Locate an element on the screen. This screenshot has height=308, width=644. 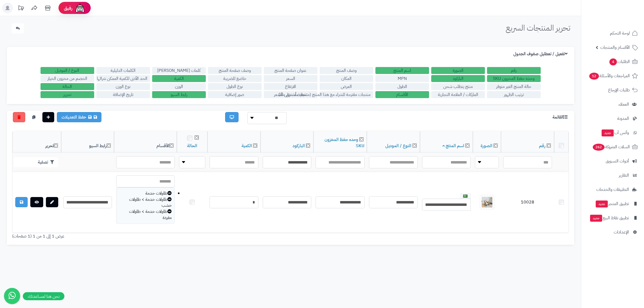
label: المكان is located at coordinates (346, 78).